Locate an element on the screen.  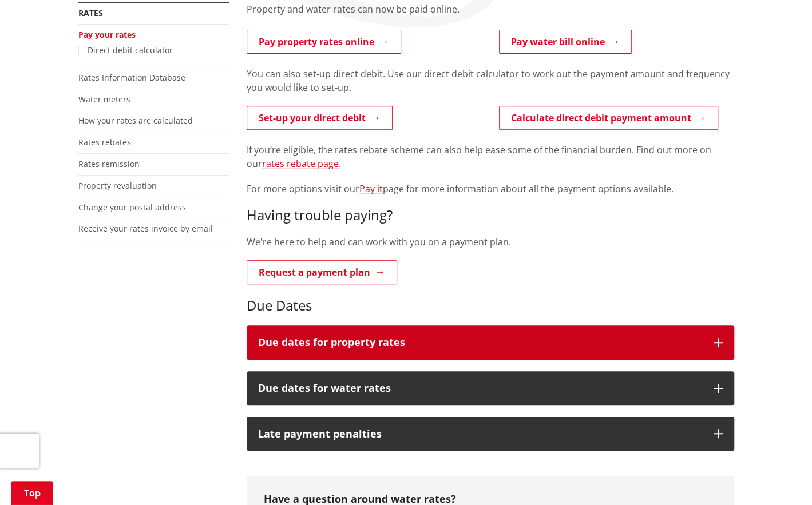
a: Calculate direct debit payment amount is located at coordinates (608, 118).